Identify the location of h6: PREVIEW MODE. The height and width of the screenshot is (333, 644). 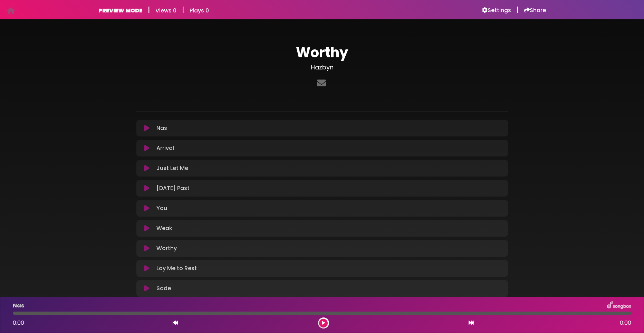
(120, 11).